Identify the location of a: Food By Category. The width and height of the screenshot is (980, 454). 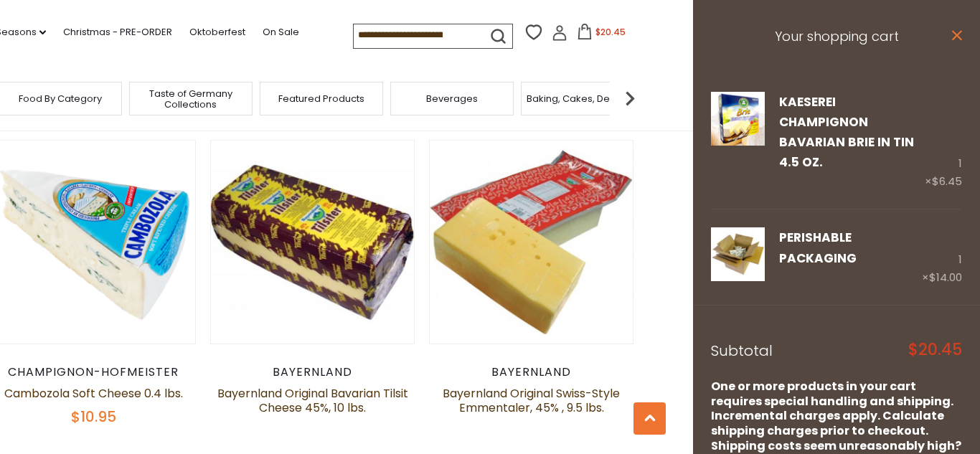
(60, 99).